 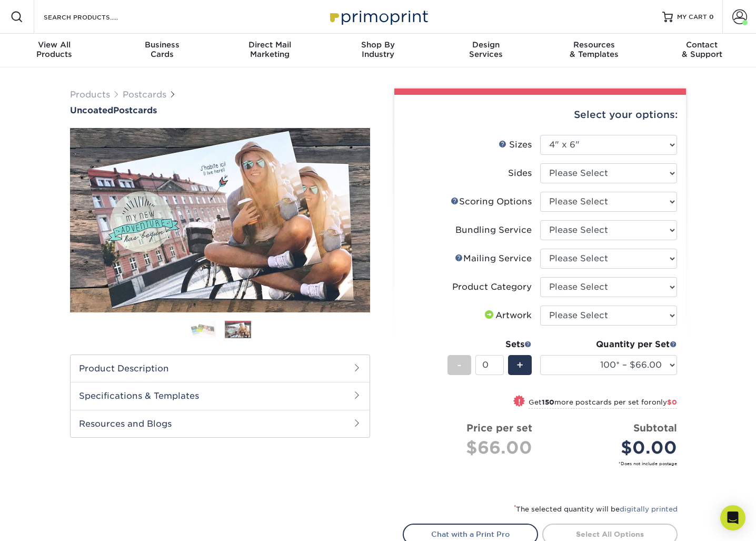 What do you see at coordinates (499, 427) in the screenshot?
I see `strong: Price per set` at bounding box center [499, 427].